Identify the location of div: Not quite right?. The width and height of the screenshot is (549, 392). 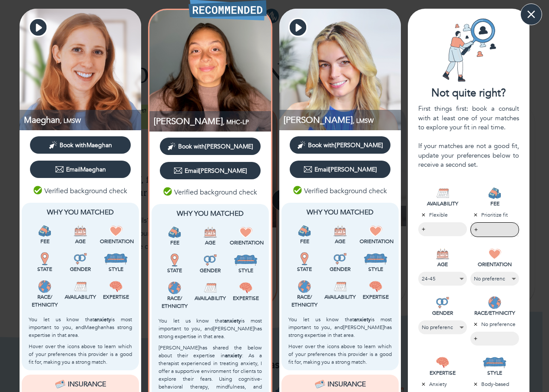
(469, 93).